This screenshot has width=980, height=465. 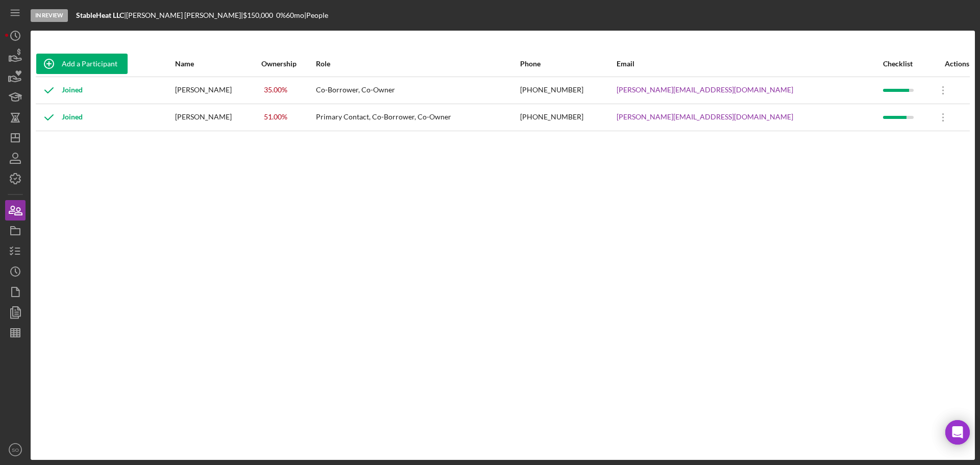 I want to click on div: Ownership, so click(x=288, y=64).